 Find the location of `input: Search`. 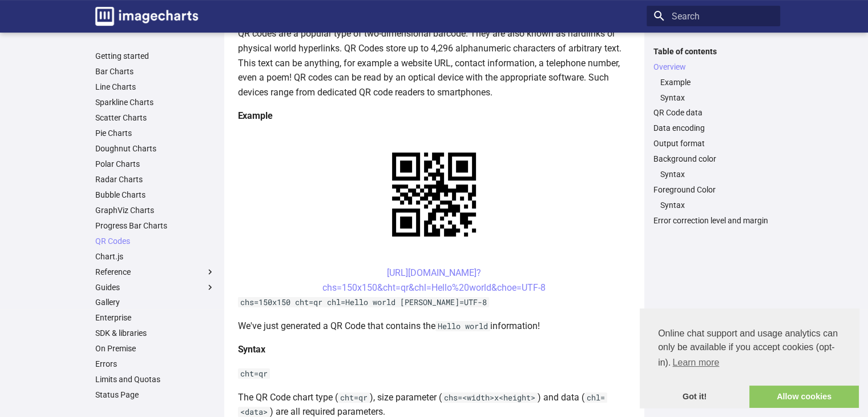

input: Search is located at coordinates (713, 16).